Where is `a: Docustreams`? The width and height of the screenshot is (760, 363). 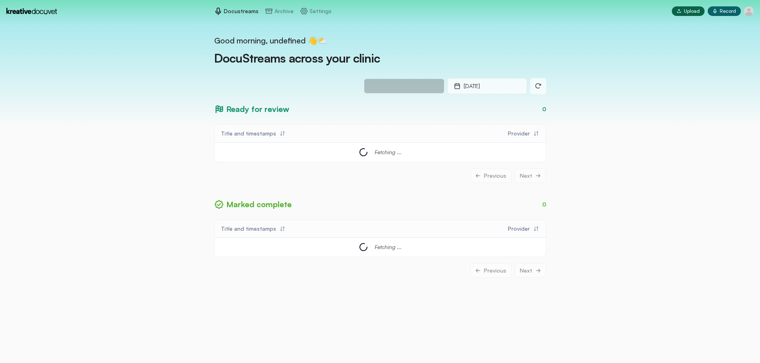
a: Docustreams is located at coordinates (236, 11).